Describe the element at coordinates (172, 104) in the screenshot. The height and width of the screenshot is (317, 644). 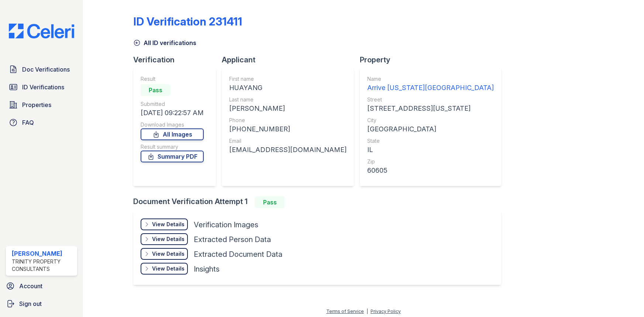
I see `div: Submitted` at that location.